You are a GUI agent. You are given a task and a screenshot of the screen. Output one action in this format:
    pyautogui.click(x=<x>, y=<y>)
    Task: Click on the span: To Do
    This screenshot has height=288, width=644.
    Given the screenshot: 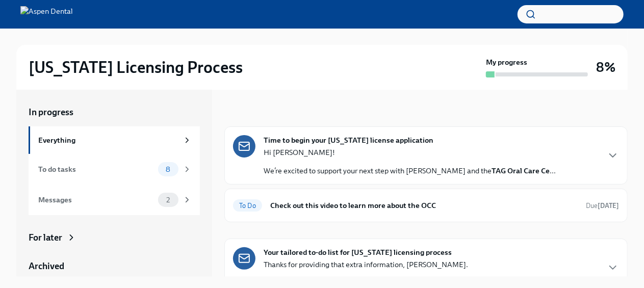 What is the action you would take?
    pyautogui.click(x=247, y=205)
    